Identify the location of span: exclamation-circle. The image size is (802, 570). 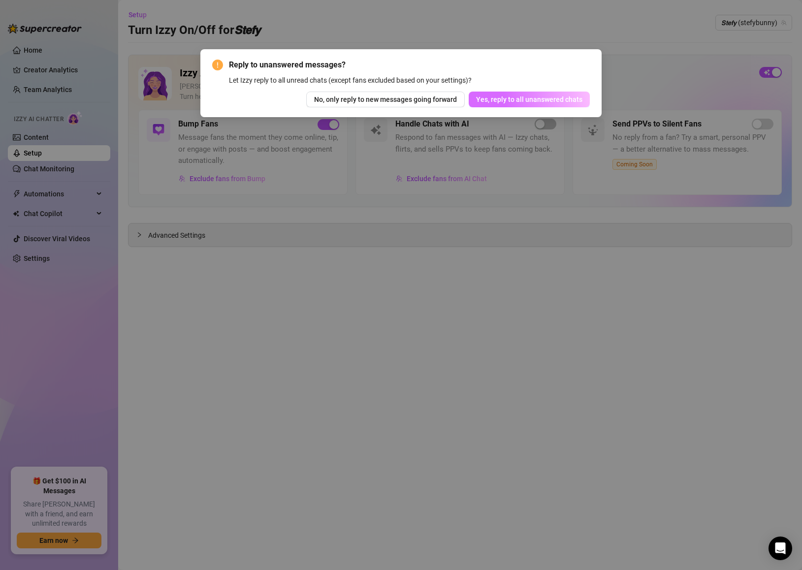
(218, 65).